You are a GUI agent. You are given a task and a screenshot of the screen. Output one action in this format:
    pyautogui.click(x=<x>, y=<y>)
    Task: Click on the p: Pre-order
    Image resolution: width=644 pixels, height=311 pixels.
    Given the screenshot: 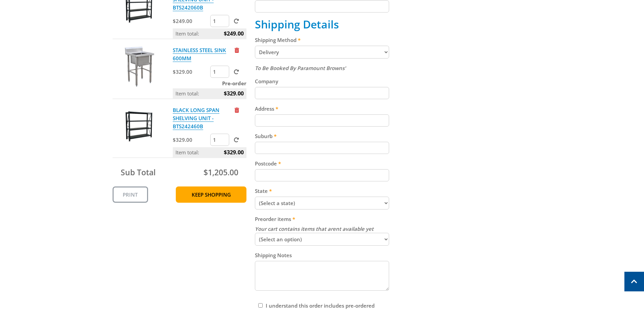 What is the action you would take?
    pyautogui.click(x=210, y=83)
    